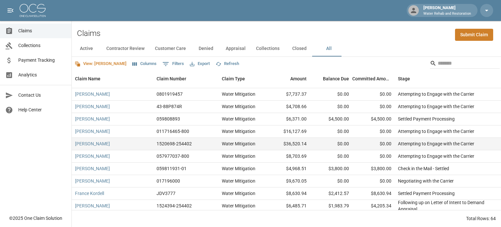 This screenshot has width=501, height=227. Describe the element at coordinates (289, 132) in the screenshot. I see `div: $16,127.69` at that location.